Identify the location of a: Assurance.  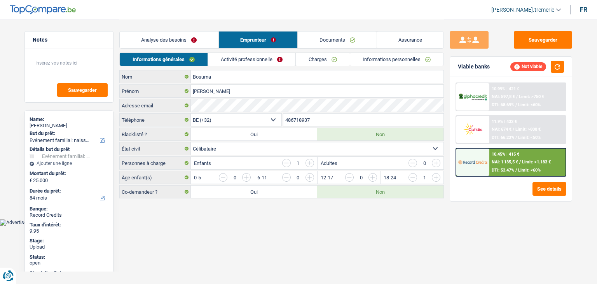
(410, 40).